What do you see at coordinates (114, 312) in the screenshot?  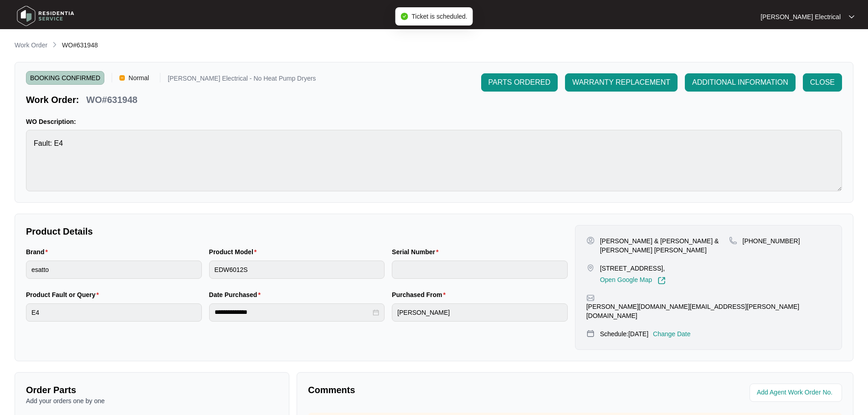 I see `input: Product Fault or Query` at bounding box center [114, 312].